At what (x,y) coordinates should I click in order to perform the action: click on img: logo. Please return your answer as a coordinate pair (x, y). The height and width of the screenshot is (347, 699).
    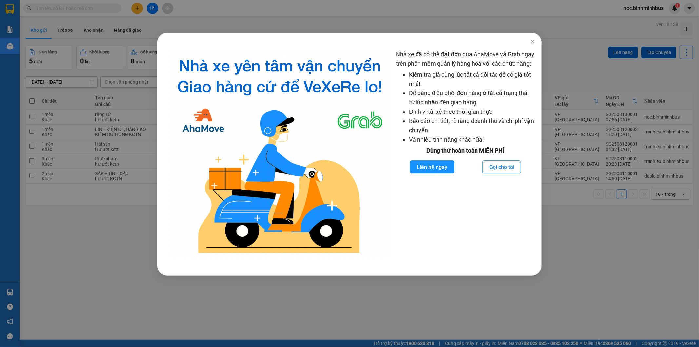
    Looking at the image, I should click on (280, 154).